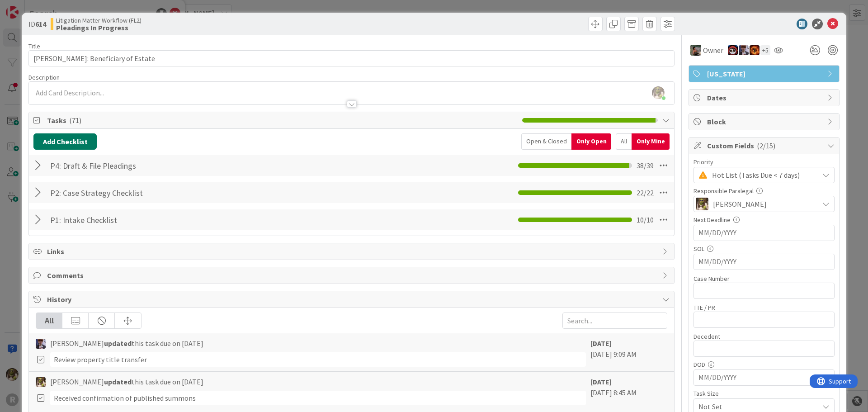  Describe the element at coordinates (99, 20) in the screenshot. I see `span: Litigation Matter Workflow (FL2)` at that location.